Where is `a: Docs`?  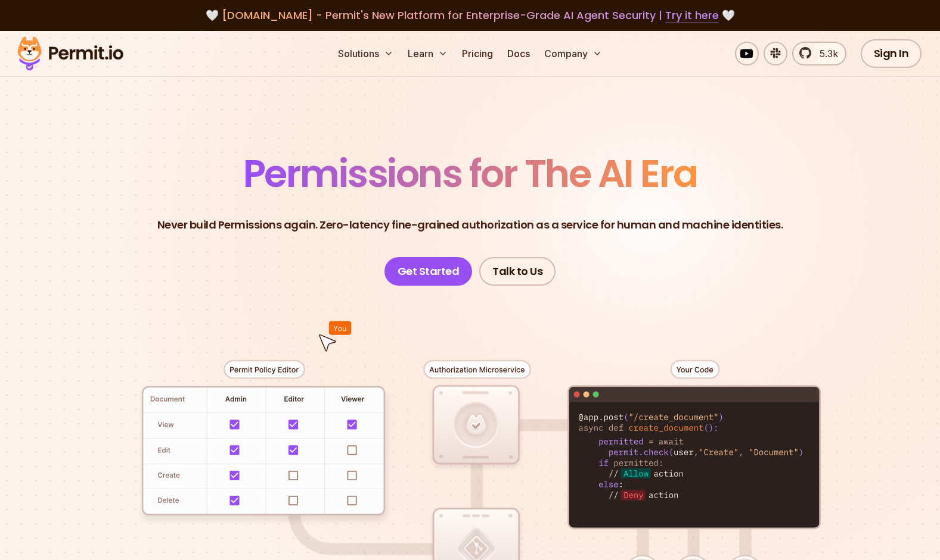
a: Docs is located at coordinates (518, 53).